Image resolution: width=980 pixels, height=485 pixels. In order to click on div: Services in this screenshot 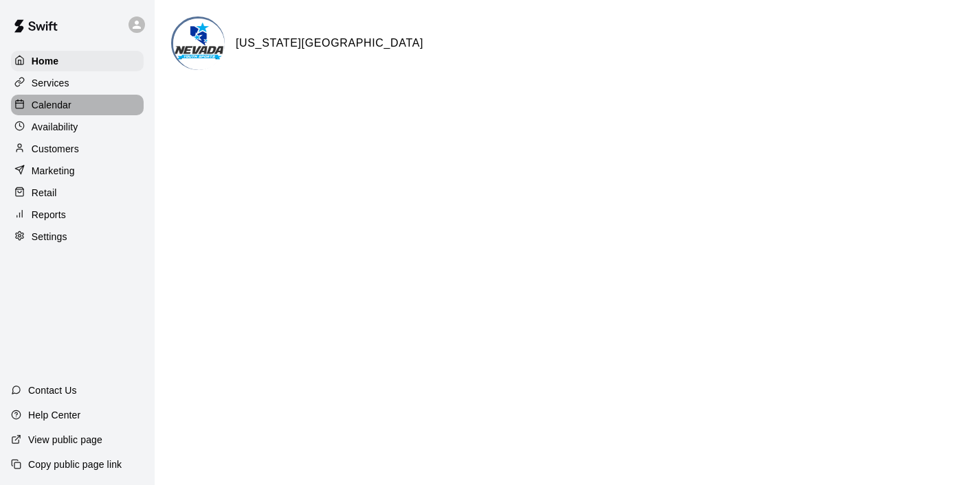, I will do `click(77, 83)`.